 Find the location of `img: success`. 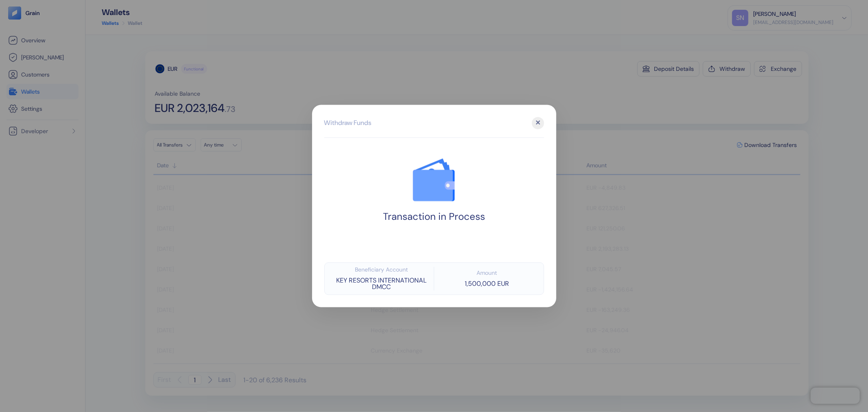

img: success is located at coordinates (434, 181).